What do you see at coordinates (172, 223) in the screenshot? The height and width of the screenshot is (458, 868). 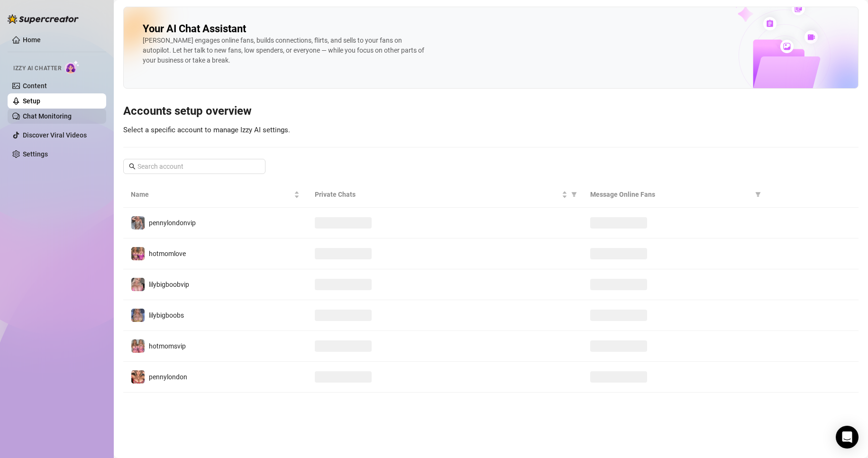 I see `span: pennylondonvip` at bounding box center [172, 223].